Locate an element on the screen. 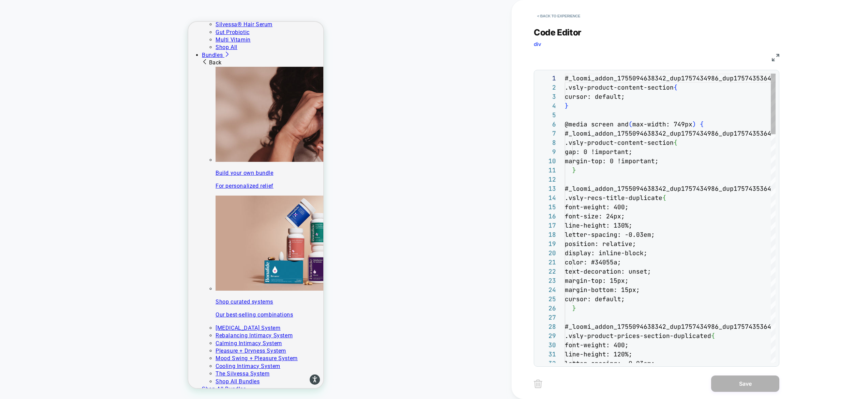 The height and width of the screenshot is (399, 868). a: Rebalancing Intimacy System is located at coordinates (66, 314).